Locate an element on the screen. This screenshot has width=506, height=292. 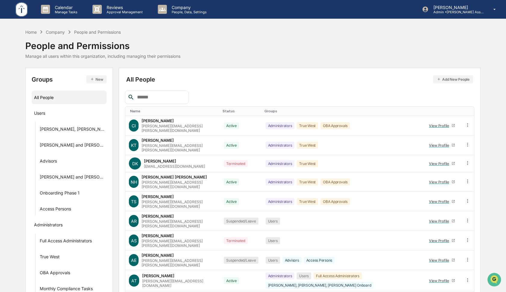
span: Data Lookup is located at coordinates (25, 90).